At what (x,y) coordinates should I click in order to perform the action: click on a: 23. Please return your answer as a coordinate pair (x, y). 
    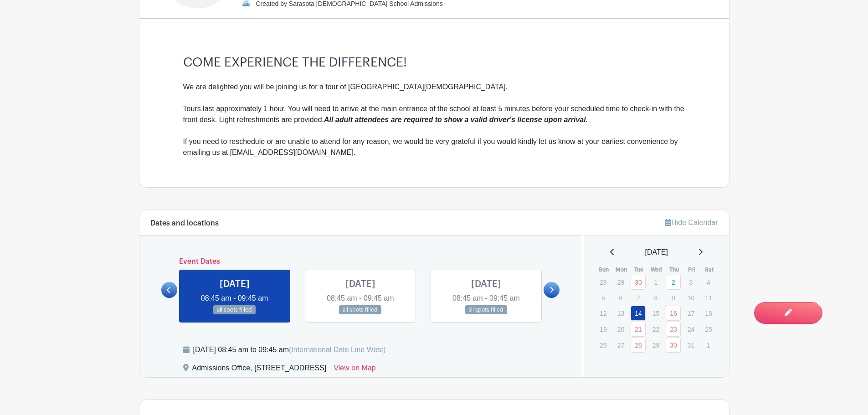
    Looking at the image, I should click on (673, 329).